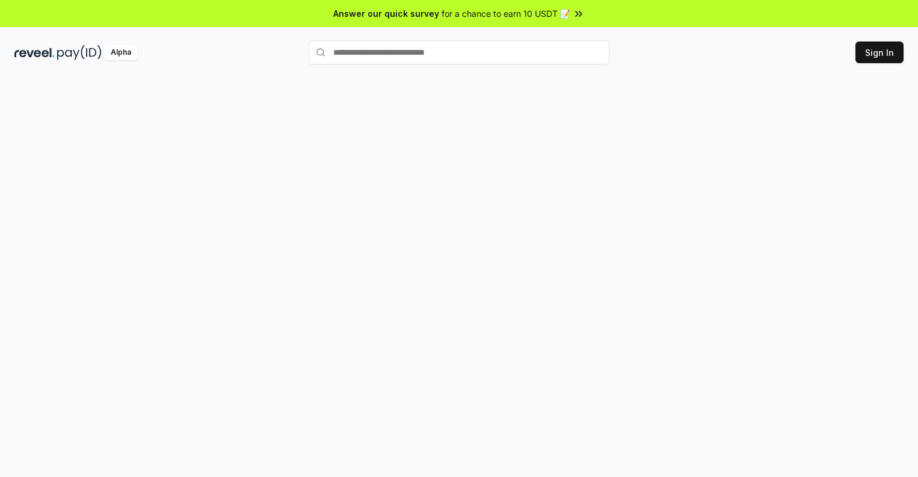  Describe the element at coordinates (386, 13) in the screenshot. I see `span: Answer our quick survey` at that location.